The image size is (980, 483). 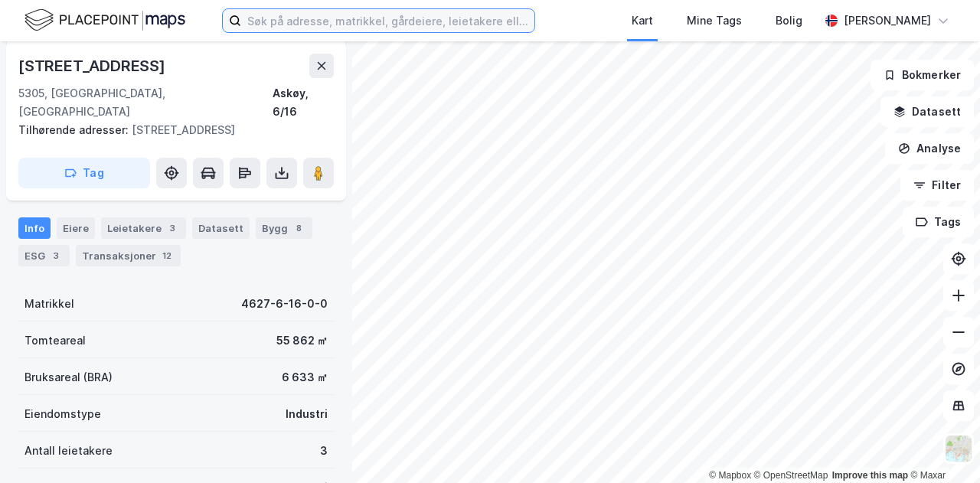 What do you see at coordinates (143, 228) in the screenshot?
I see `div: Leietakere` at bounding box center [143, 228].